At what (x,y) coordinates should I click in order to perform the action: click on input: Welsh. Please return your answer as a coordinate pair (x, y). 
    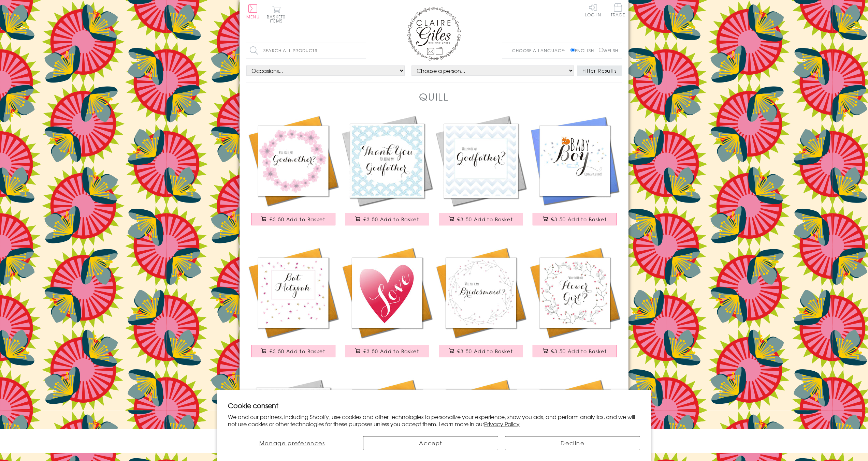
    Looking at the image, I should click on (601, 50).